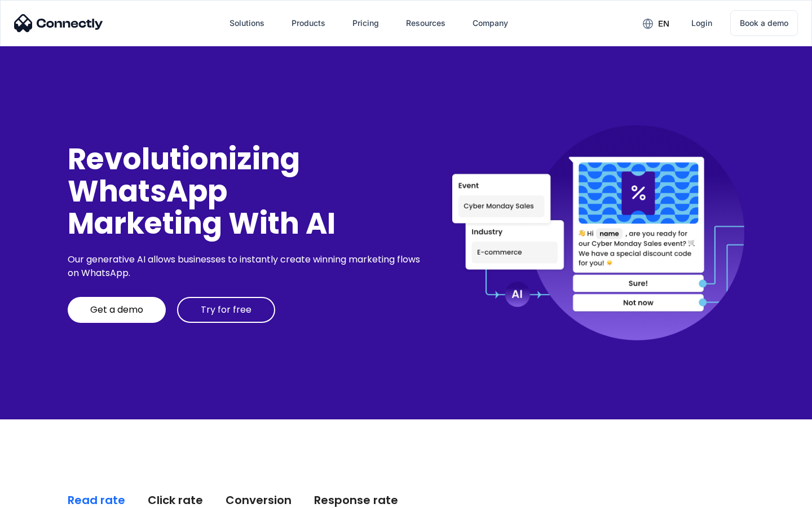  Describe the element at coordinates (40, 496) in the screenshot. I see `aside: Language selected: English` at that location.